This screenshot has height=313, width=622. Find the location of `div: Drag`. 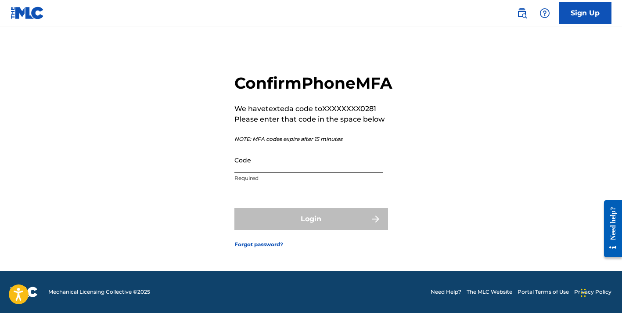

div: Drag is located at coordinates (584, 293).